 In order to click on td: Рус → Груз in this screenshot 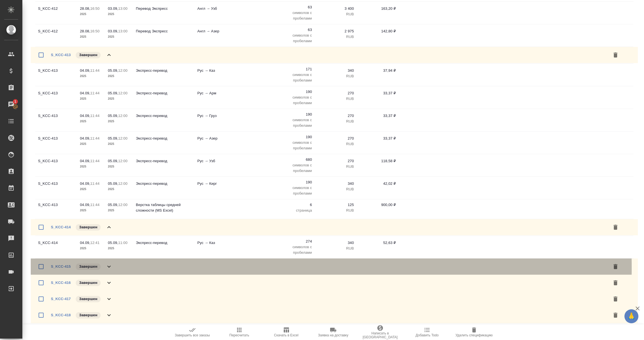, I will do `click(210, 120)`.